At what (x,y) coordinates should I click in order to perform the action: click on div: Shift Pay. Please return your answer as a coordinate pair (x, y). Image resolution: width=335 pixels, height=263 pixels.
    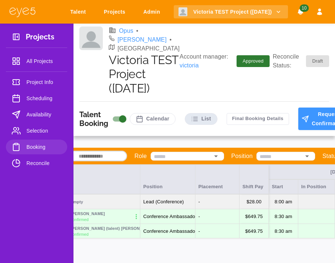
    Looking at the image, I should click on (254, 179).